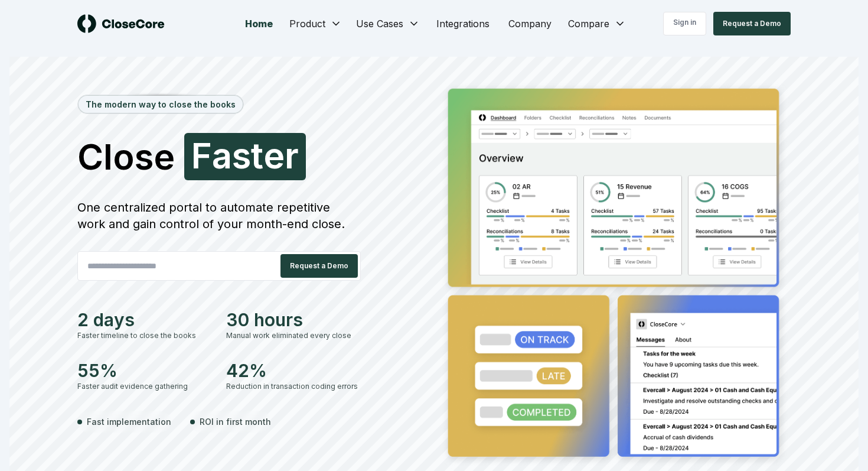 The width and height of the screenshot is (868, 471). What do you see at coordinates (126, 157) in the screenshot?
I see `span: Close` at bounding box center [126, 157].